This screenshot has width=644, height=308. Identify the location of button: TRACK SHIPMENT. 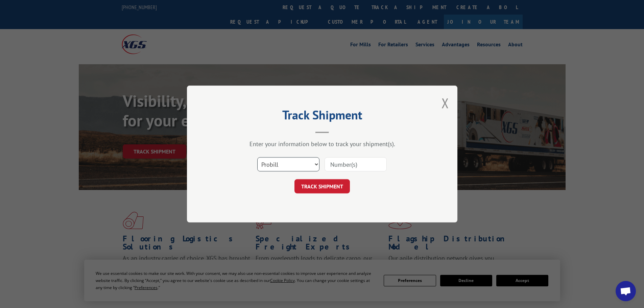
(322, 186).